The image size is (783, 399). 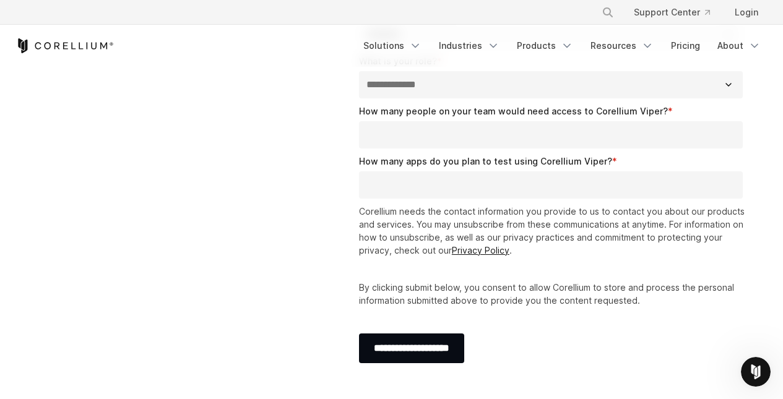 What do you see at coordinates (64, 46) in the screenshot?
I see `a: Corellium Home` at bounding box center [64, 46].